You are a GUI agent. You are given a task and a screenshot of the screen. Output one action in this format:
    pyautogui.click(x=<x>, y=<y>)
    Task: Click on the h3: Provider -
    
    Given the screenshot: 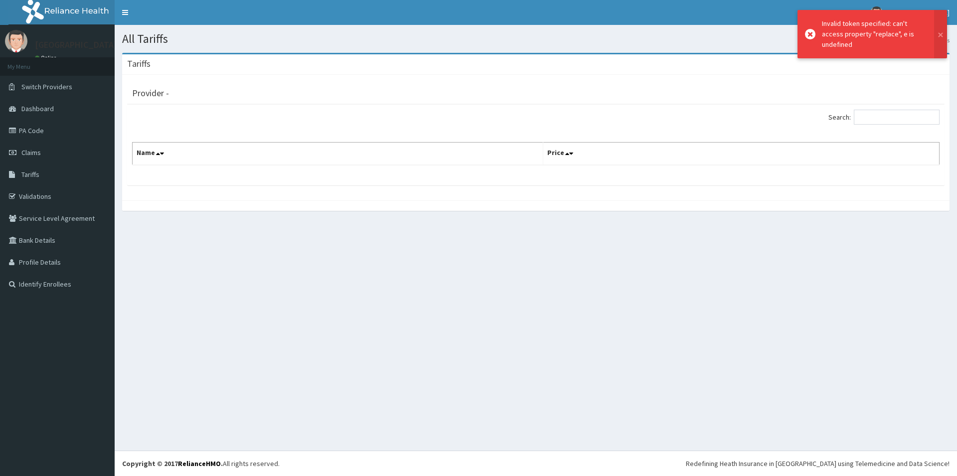 What is the action you would take?
    pyautogui.click(x=151, y=93)
    